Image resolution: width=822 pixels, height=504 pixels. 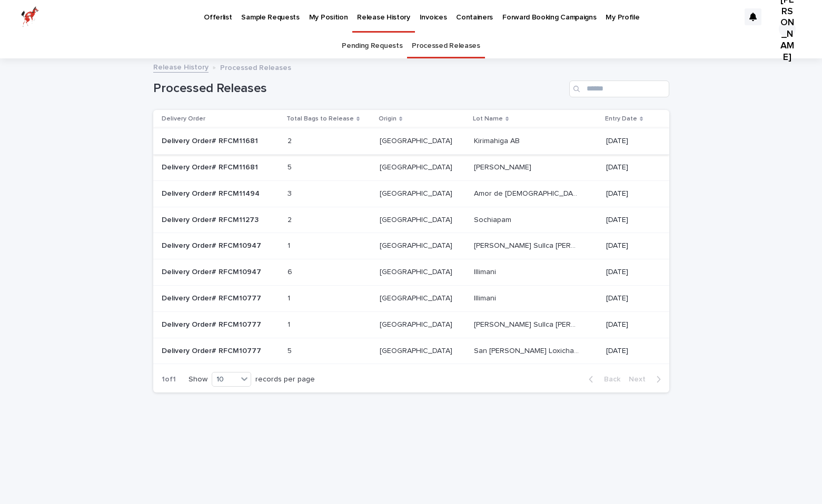 What do you see at coordinates (225, 379) in the screenshot?
I see `div: 10` at bounding box center [225, 379].